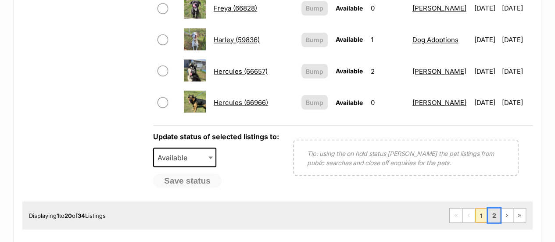  I want to click on span: Displaying to of Listings, so click(67, 215).